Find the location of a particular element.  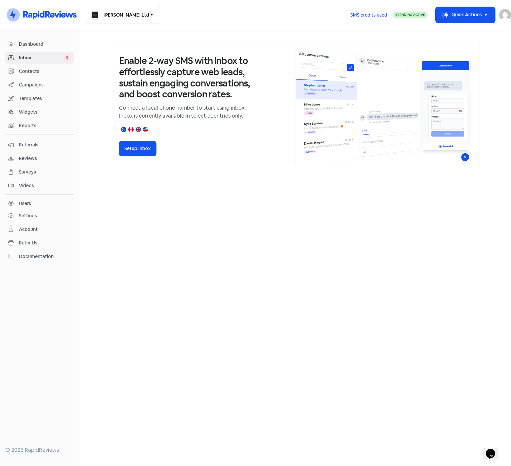

div: Settings is located at coordinates (28, 216).